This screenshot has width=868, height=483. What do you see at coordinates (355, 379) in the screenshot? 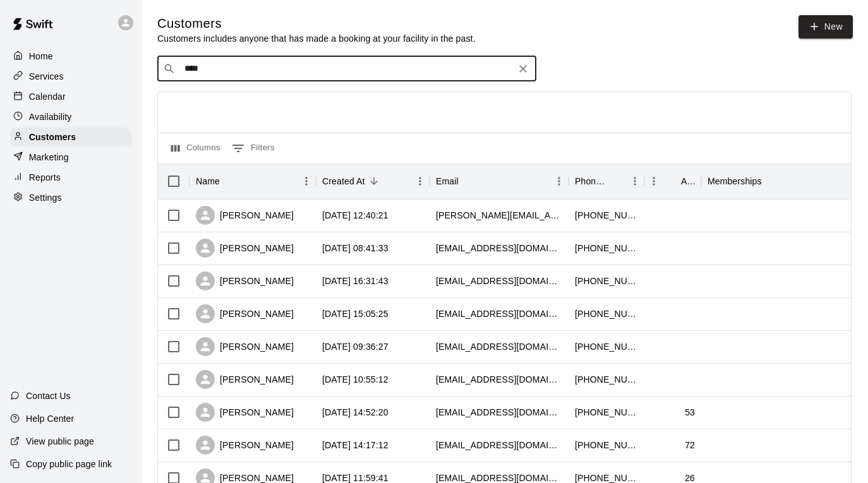
I see `div: 2025-08-10 10:55:12` at bounding box center [355, 379].